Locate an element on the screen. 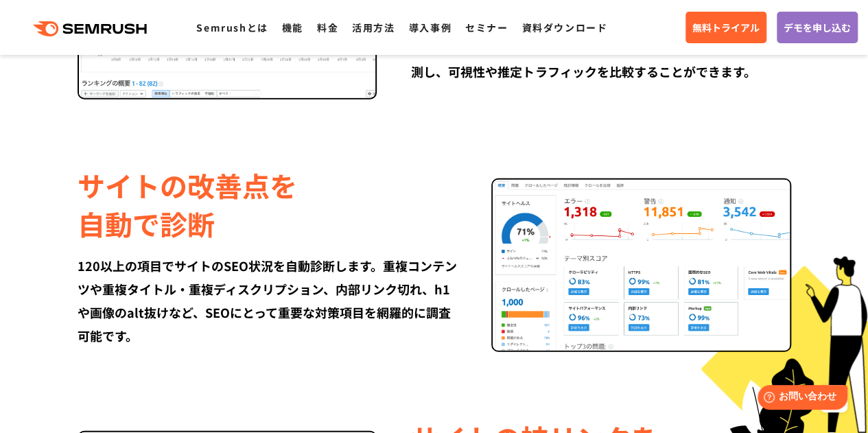 The height and width of the screenshot is (433, 868). div: サイトの改善点を 自動で診断 is located at coordinates (267, 204).